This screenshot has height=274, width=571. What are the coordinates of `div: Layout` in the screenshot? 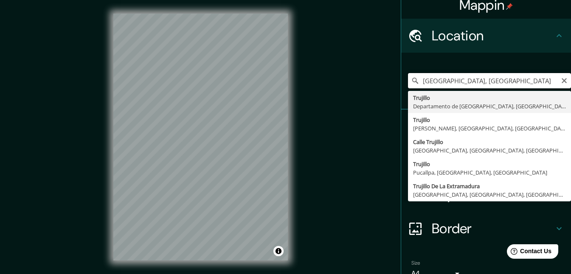 It's located at (486, 194).